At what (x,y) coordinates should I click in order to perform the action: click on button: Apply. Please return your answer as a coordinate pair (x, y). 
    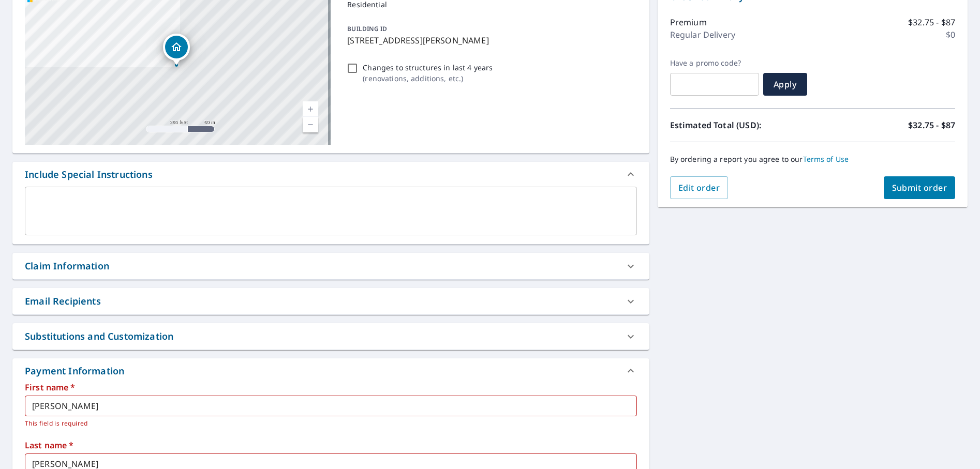
    Looking at the image, I should click on (785, 84).